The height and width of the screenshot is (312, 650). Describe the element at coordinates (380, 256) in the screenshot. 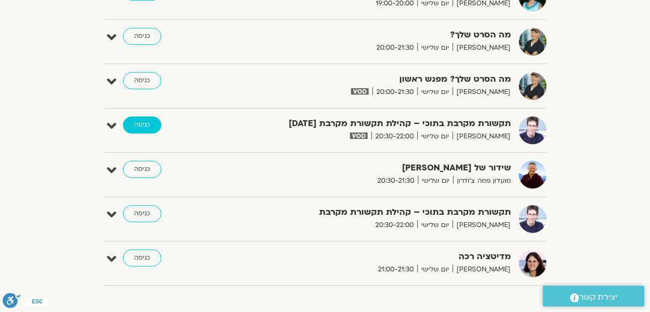

I see `strong: מדיטציה רכה` at that location.